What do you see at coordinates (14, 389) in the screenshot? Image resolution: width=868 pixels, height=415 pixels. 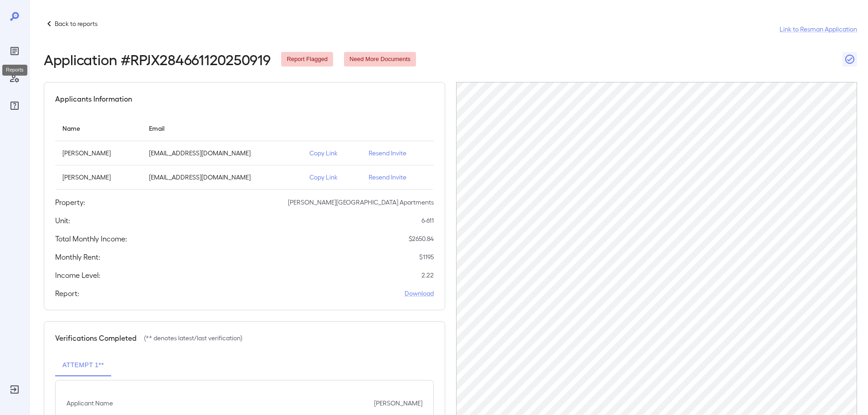 I see `div: Log Out` at bounding box center [14, 389].